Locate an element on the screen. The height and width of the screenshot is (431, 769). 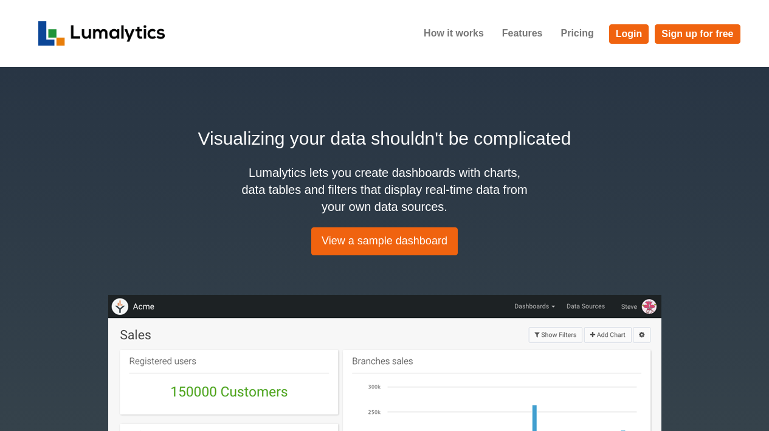
img: logo_v2-f34f87db3d4d9f5311d6c47995059ad6168825a3e1eb260e01c8041e89355404.png is located at coordinates (102, 33).